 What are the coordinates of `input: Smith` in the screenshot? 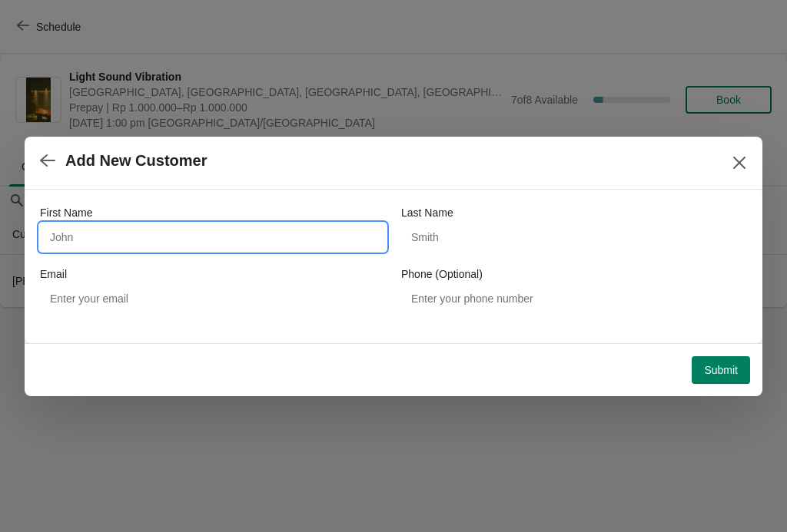 It's located at (574, 237).